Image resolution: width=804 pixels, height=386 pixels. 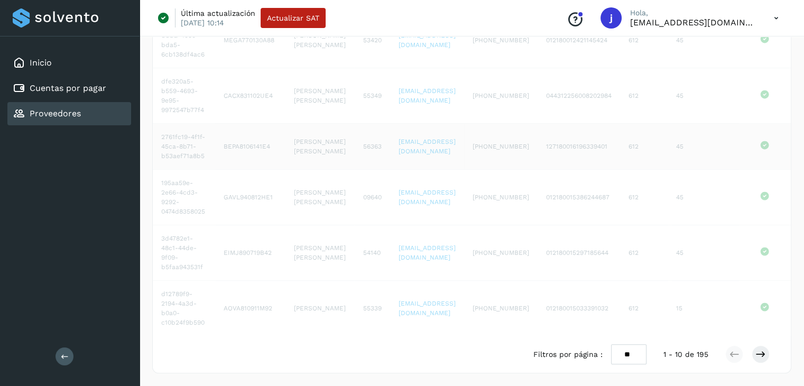 I want to click on td: d12789f9-2194-4a3d-b0a0-c10b24f9b590, so click(x=184, y=308).